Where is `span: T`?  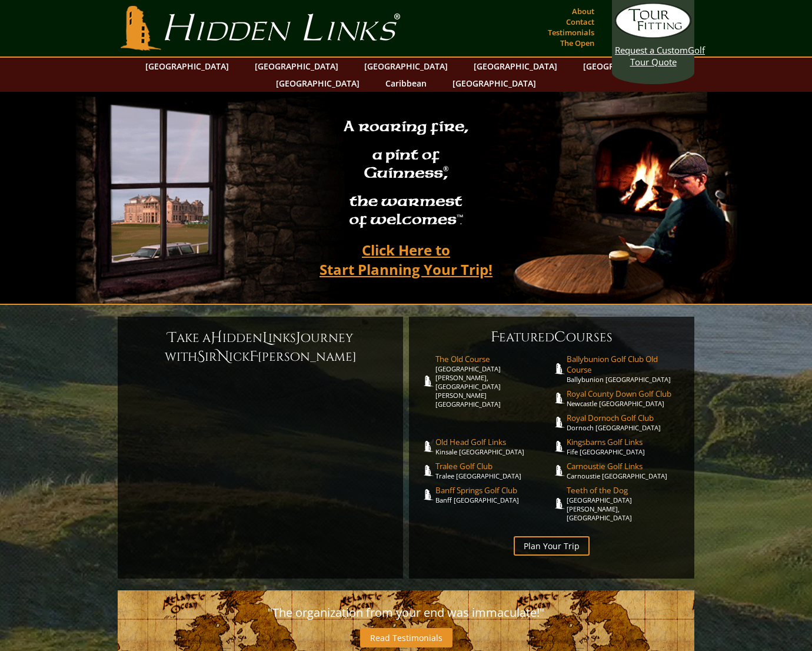 span: T is located at coordinates (171, 338).